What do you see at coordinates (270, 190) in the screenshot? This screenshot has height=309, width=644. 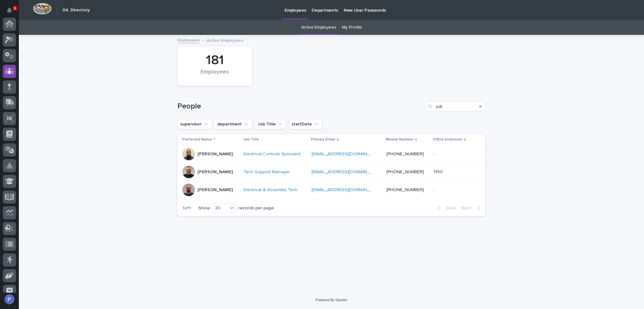 I see `a: Electrical & Assembly Tech` at bounding box center [270, 190].